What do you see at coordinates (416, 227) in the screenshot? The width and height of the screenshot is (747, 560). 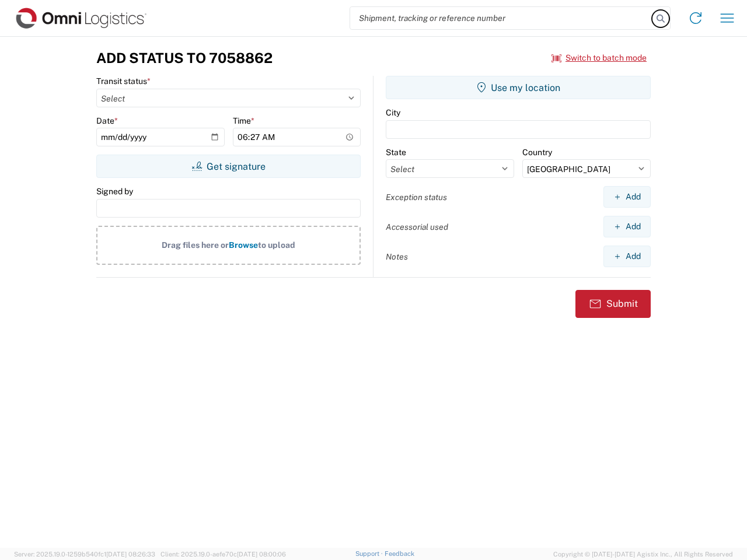 I see `label: Accessorial used` at bounding box center [416, 227].